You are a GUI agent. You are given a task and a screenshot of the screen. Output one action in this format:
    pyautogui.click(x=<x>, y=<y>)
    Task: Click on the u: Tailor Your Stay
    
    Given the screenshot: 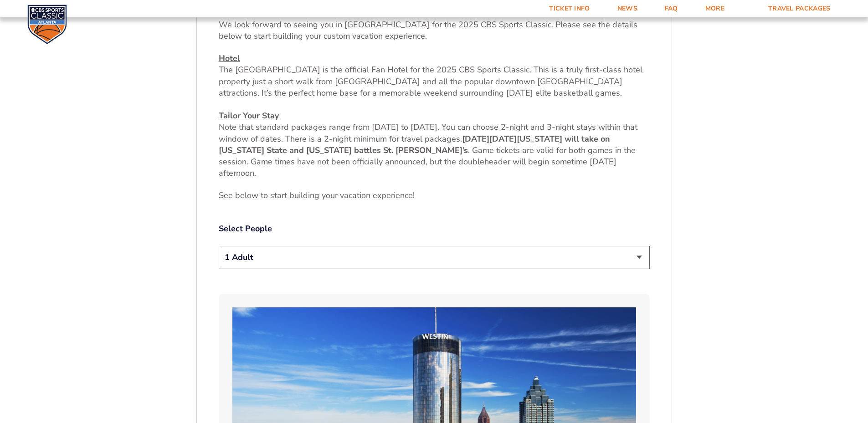 What is the action you would take?
    pyautogui.click(x=249, y=116)
    